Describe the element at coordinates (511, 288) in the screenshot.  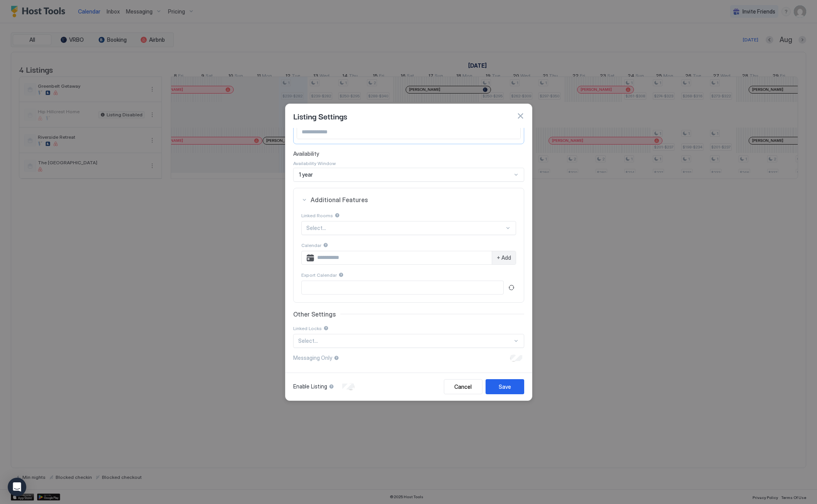
I see `button: Refresh` at that location.